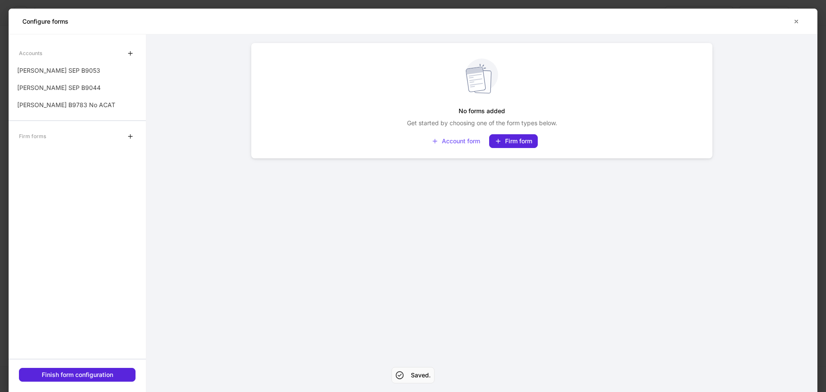  Describe the element at coordinates (77, 375) in the screenshot. I see `div: Finish form configuration` at that location.